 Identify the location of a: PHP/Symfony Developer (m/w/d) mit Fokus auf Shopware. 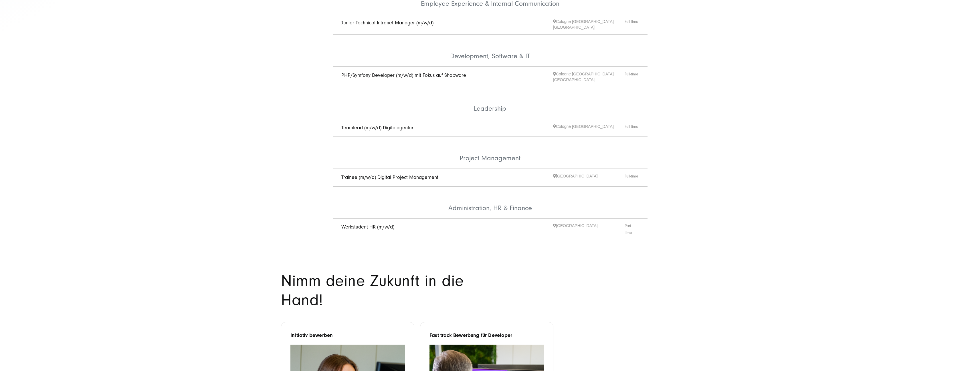
(404, 75).